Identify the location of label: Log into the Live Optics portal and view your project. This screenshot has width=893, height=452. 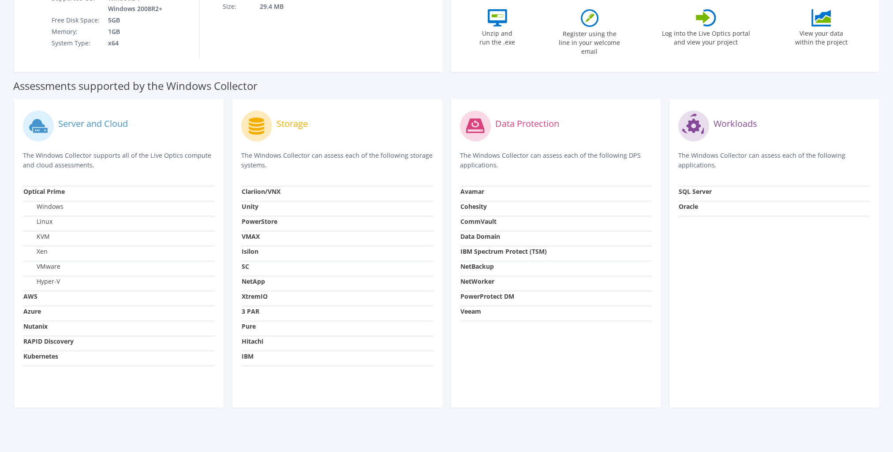
(706, 37).